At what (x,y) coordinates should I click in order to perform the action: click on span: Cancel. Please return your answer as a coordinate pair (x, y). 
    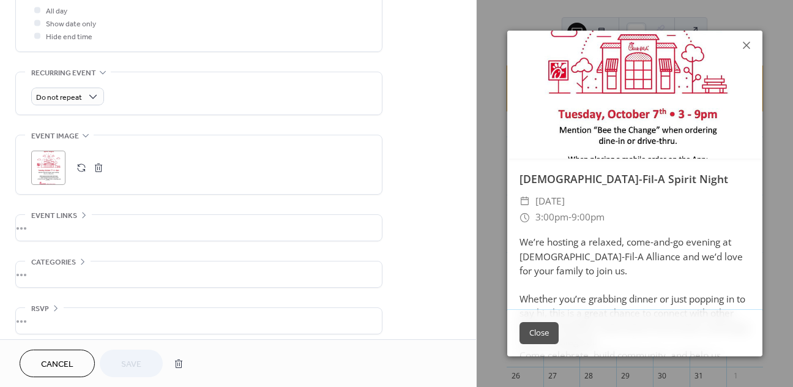
    Looking at the image, I should click on (57, 364).